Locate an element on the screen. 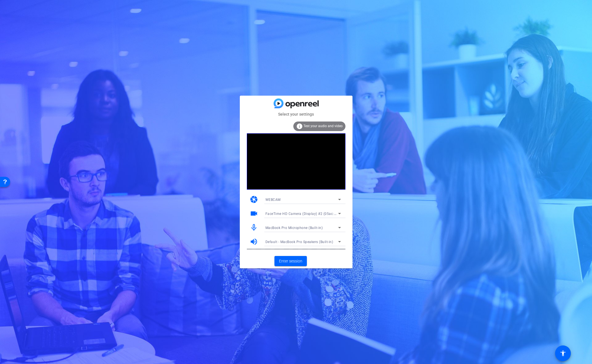 The height and width of the screenshot is (364, 592). span: Enter session is located at coordinates (291, 261).